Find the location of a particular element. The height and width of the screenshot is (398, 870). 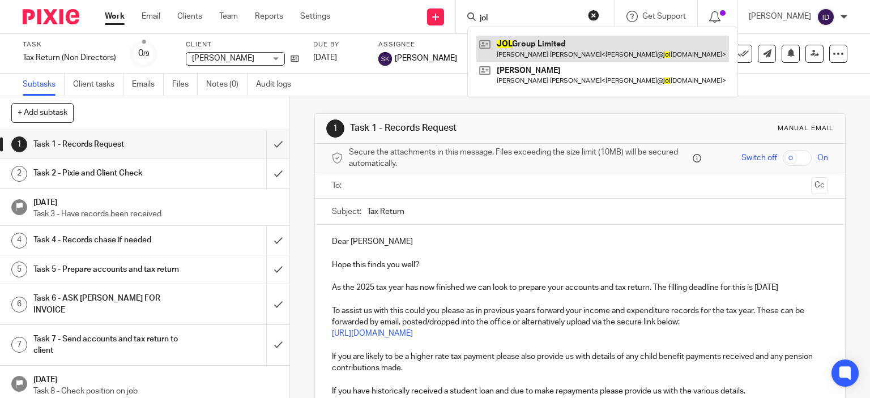

label: Subject: is located at coordinates (347, 212).